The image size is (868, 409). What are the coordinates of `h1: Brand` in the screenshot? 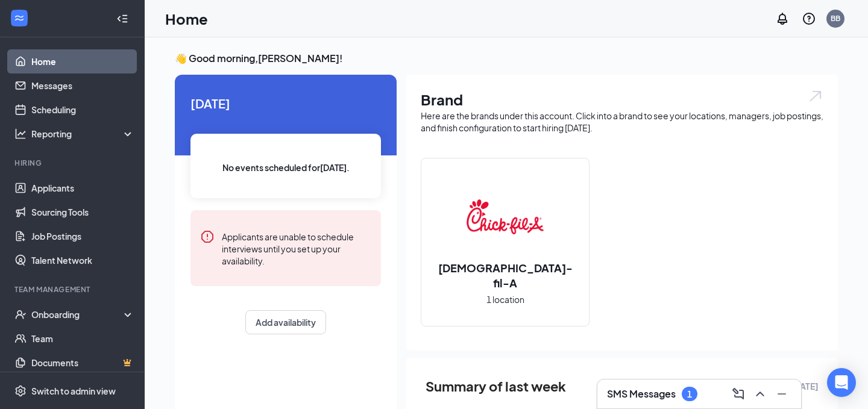 It's located at (622, 100).